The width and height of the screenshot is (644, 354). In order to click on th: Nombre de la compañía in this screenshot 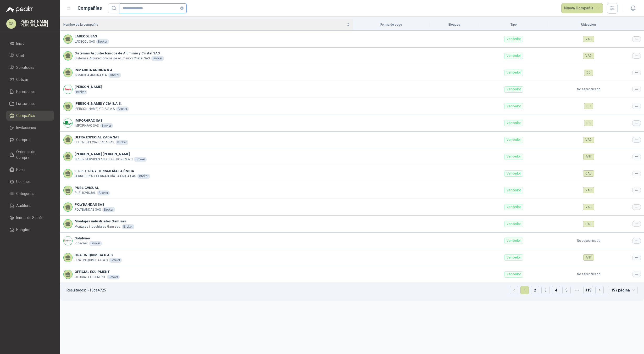, I will do `click(207, 25)`.